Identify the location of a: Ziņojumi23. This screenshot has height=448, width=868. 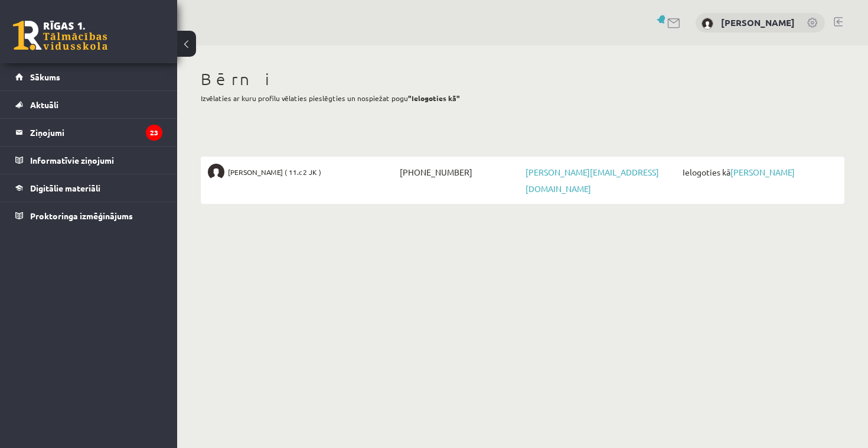
(88, 132).